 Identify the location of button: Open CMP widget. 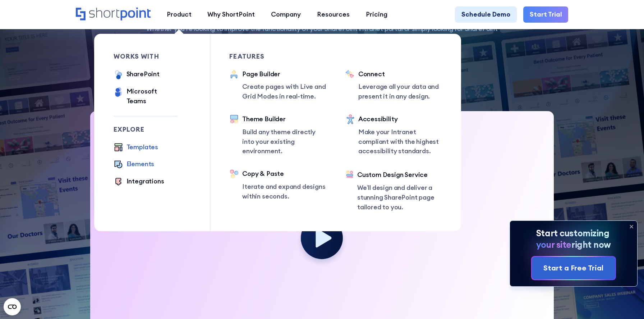
(13, 307).